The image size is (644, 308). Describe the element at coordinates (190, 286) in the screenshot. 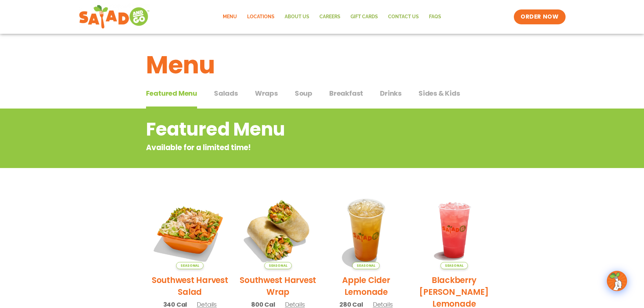

I see `h2: Southwest Harvest Salad` at that location.